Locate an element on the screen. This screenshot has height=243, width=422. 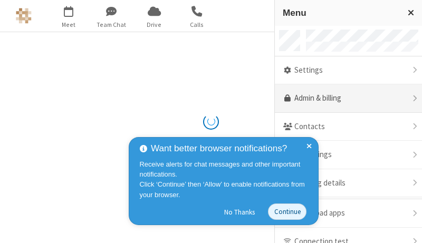
button: Continue is located at coordinates (287, 211).